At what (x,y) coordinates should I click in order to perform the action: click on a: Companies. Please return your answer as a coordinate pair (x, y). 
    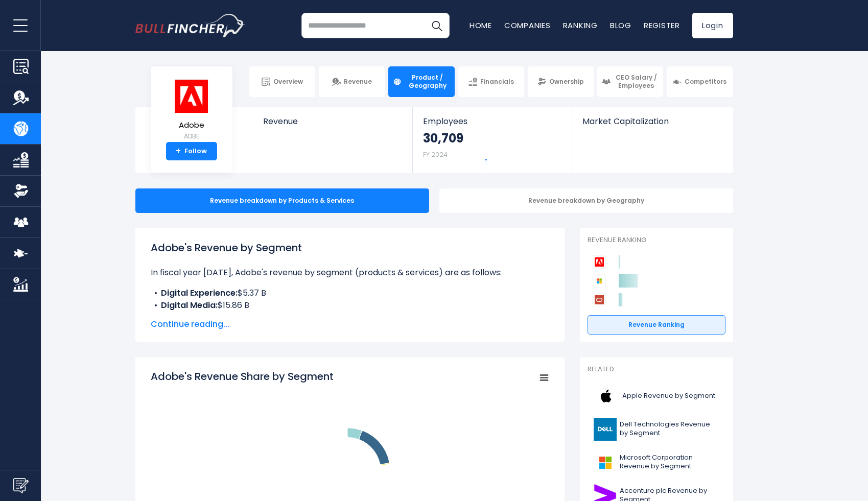
    Looking at the image, I should click on (527, 25).